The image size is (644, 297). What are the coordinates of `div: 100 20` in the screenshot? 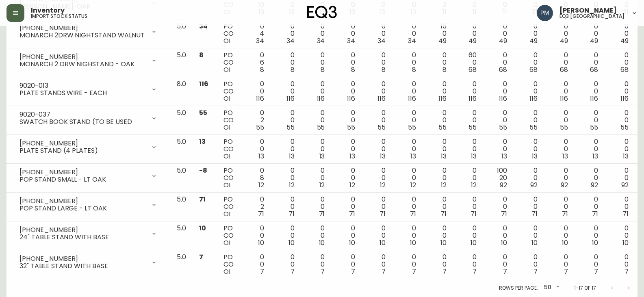 It's located at (498, 177).